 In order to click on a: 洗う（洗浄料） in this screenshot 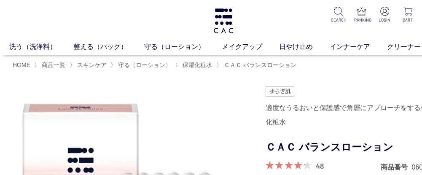, I will do `click(41, 47)`.